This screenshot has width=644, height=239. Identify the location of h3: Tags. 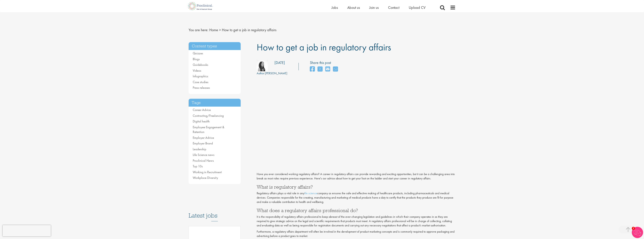
(215, 103).